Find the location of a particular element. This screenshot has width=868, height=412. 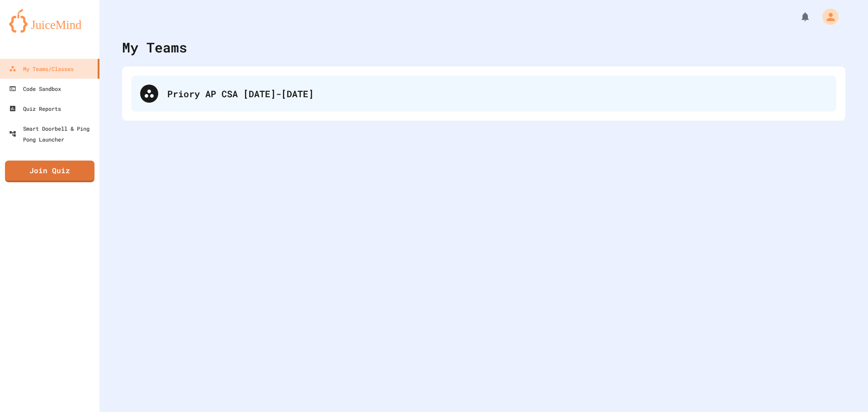

div: My Teams/Classes is located at coordinates (41, 69).